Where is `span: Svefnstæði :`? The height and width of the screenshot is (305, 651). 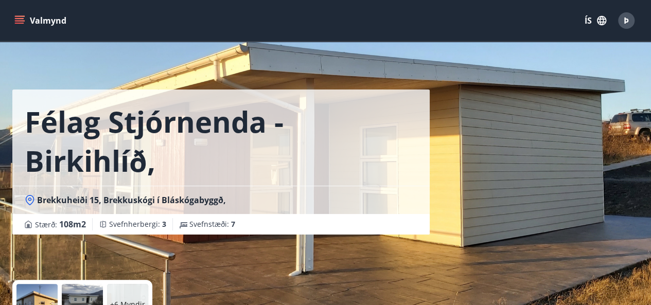
span: Svefnstæði : is located at coordinates (212, 224).